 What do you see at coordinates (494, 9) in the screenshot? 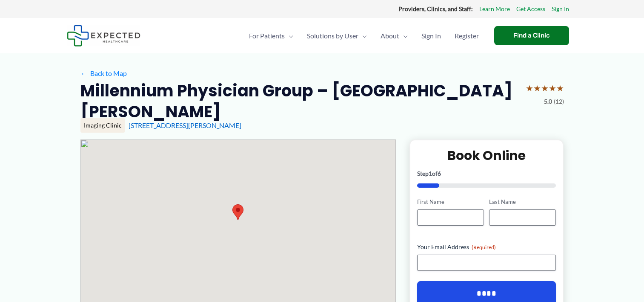
I see `a: Learn More` at bounding box center [494, 9].